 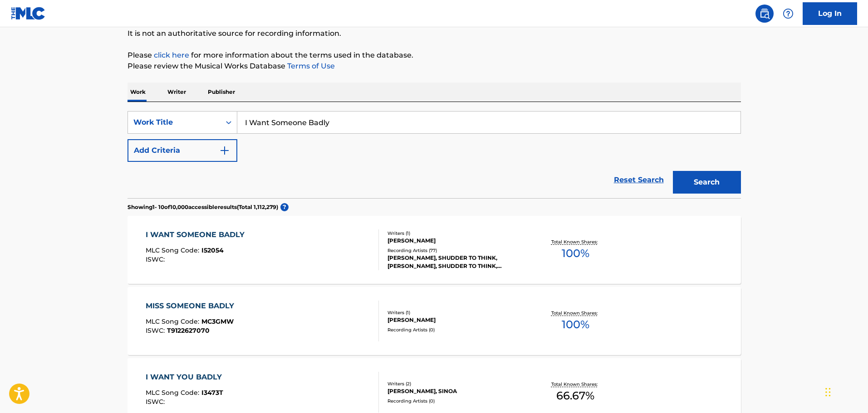 What do you see at coordinates (203, 207) in the screenshot?
I see `p: Showing 1 - 10 of 10,000 accessible results (Total 1,112,279 )` at bounding box center [203, 207].